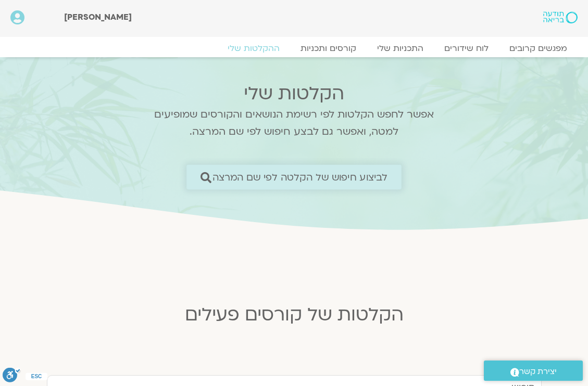 Image resolution: width=588 pixels, height=386 pixels. What do you see at coordinates (294, 94) in the screenshot?
I see `h2: הקלטות שלי` at bounding box center [294, 94].